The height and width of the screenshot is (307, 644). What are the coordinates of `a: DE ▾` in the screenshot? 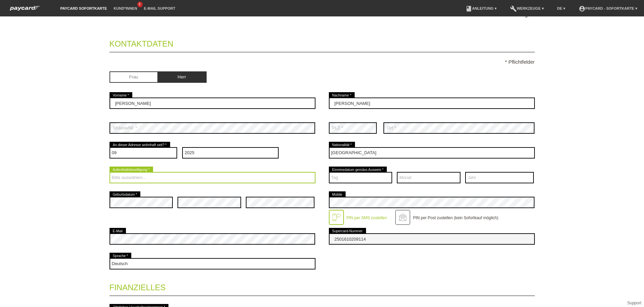 It's located at (561, 8).